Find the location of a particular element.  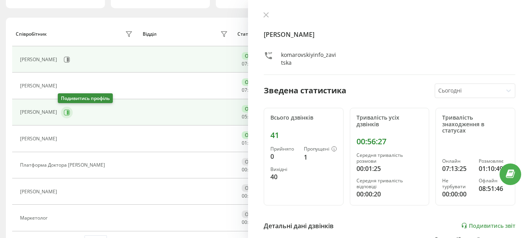

div: 41 is located at coordinates (303, 135).